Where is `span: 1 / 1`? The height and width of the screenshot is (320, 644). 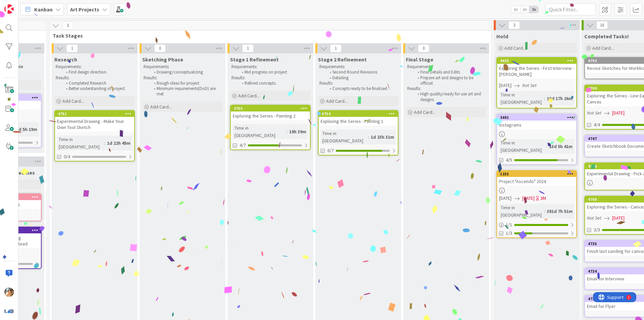
span: 1 / 1 is located at coordinates (509, 225).